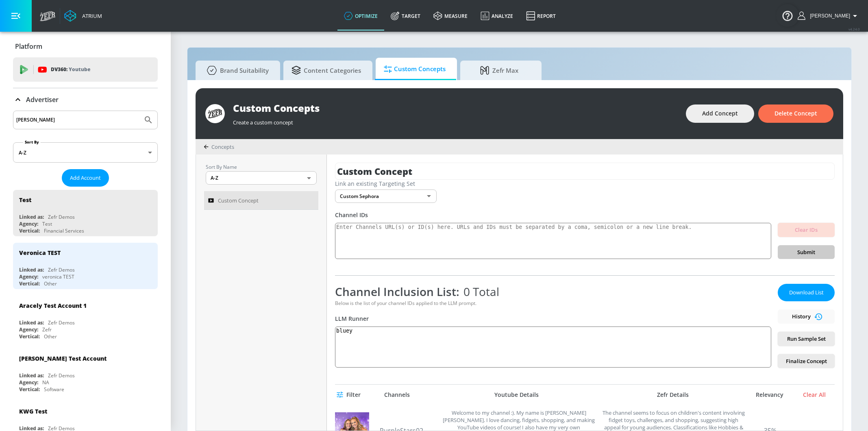 The image size is (868, 431). What do you see at coordinates (54, 389) in the screenshot?
I see `div: Software` at bounding box center [54, 389].